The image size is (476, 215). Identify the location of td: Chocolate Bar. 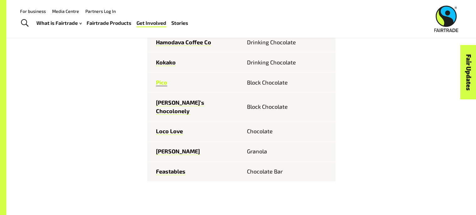
(288, 171).